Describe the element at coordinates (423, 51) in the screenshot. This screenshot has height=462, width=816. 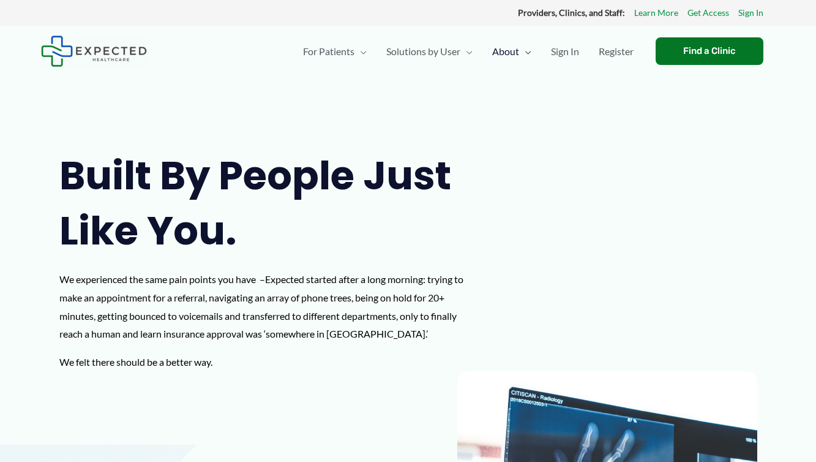
I see `span: Solutions by User` at that location.